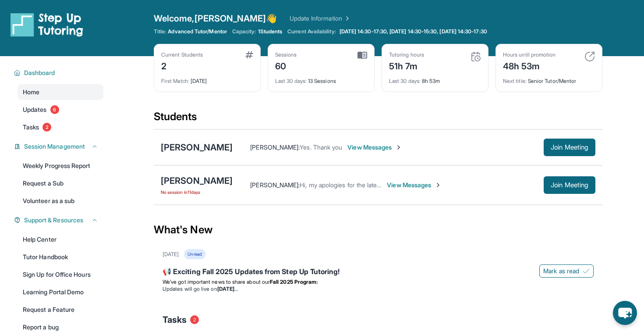  Describe the element at coordinates (60, 201) in the screenshot. I see `a: Volunteer as a sub` at that location.